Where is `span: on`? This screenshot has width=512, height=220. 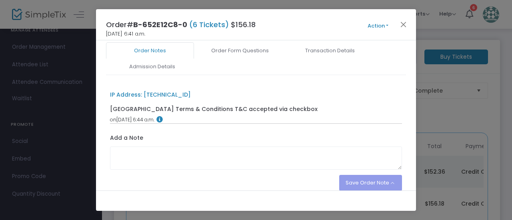 span: on is located at coordinates (113, 120).